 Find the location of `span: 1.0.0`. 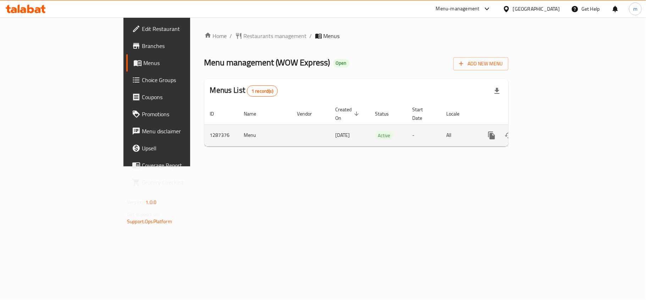

span: 1.0.0 is located at coordinates (151, 202).